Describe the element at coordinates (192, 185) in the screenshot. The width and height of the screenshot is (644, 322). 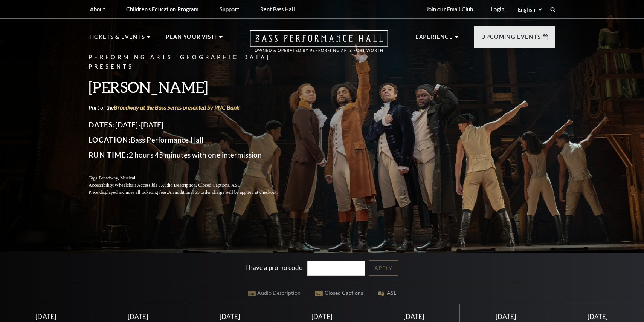
I see `p: Accessibility:` at that location.